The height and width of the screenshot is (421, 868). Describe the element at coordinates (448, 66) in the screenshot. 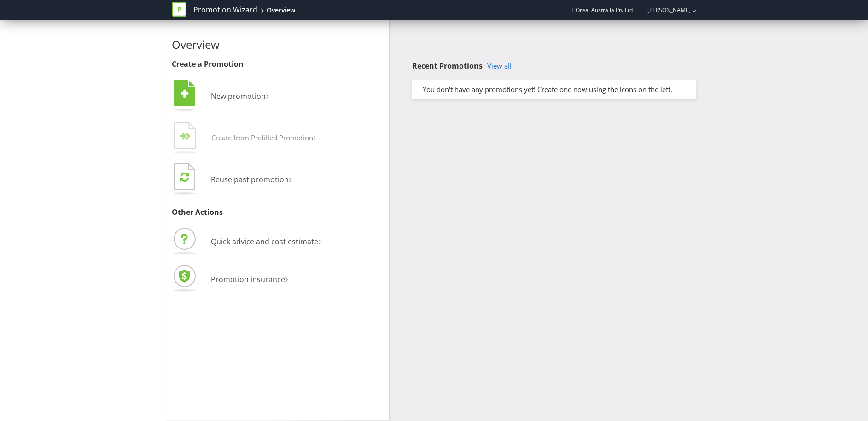

I see `span: Recent Promotions` at that location.